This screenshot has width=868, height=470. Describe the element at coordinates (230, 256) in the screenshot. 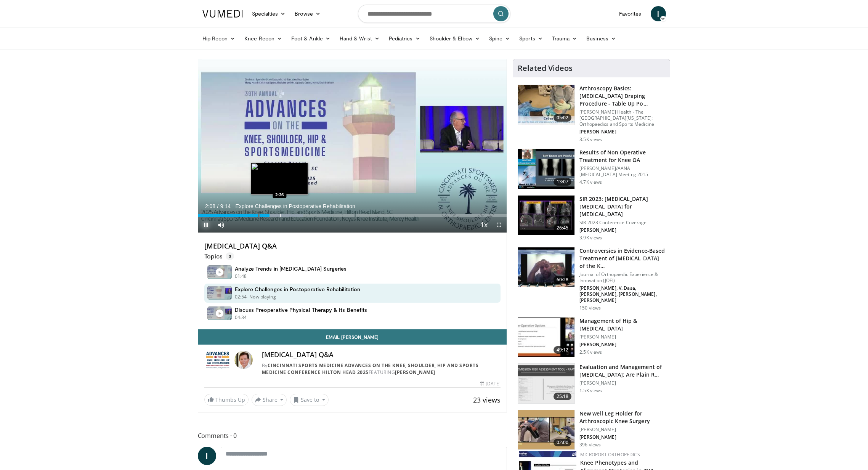

I see `span: 3` at that location.